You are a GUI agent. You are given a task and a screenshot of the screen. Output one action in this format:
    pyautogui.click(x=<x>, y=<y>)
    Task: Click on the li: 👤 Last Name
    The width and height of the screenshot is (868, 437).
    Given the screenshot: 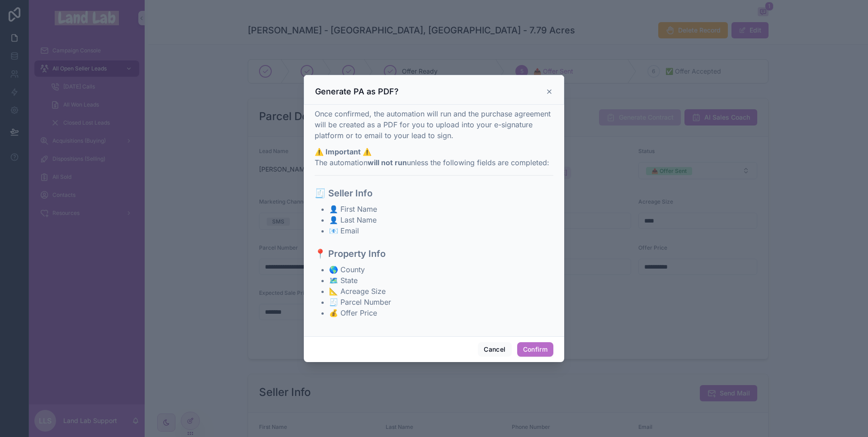 What is the action you would take?
    pyautogui.click(x=441, y=220)
    